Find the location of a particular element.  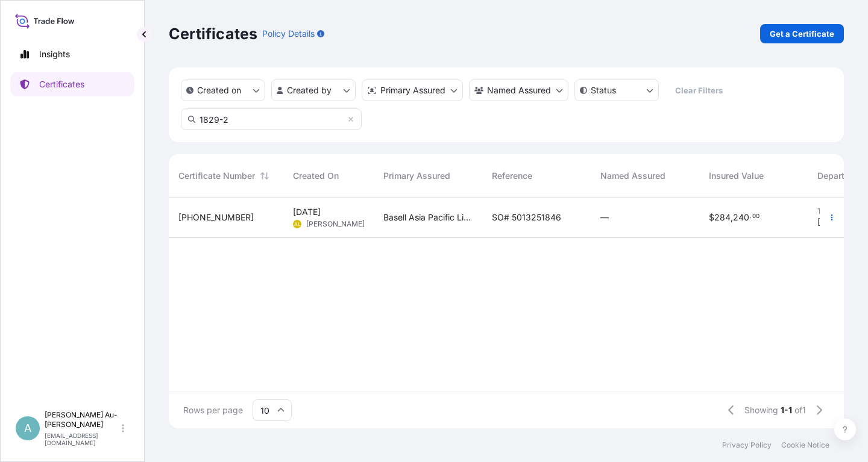

span: Departure is located at coordinates (837, 176).